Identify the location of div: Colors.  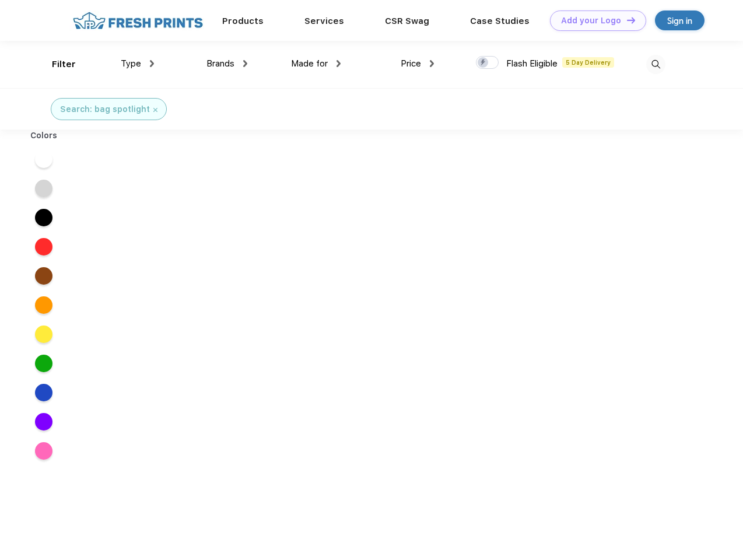
(44, 135).